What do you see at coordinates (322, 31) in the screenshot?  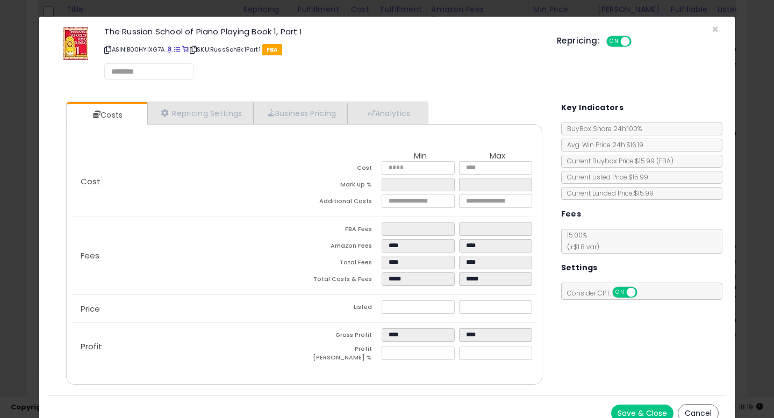 I see `h3: The Russian School of Piano Playing Book 1, Part I` at bounding box center [322, 31].